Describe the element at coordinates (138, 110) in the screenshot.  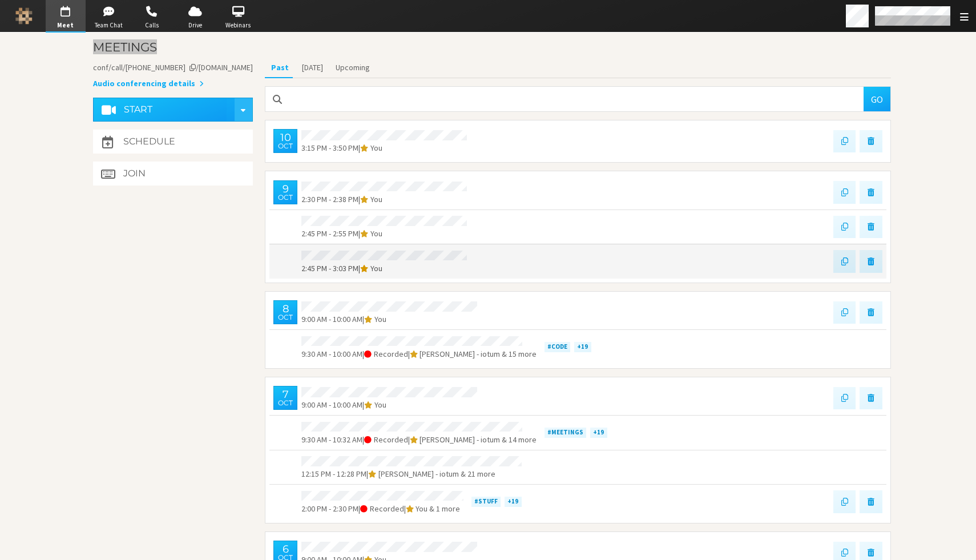
I see `h4: Start` at that location.